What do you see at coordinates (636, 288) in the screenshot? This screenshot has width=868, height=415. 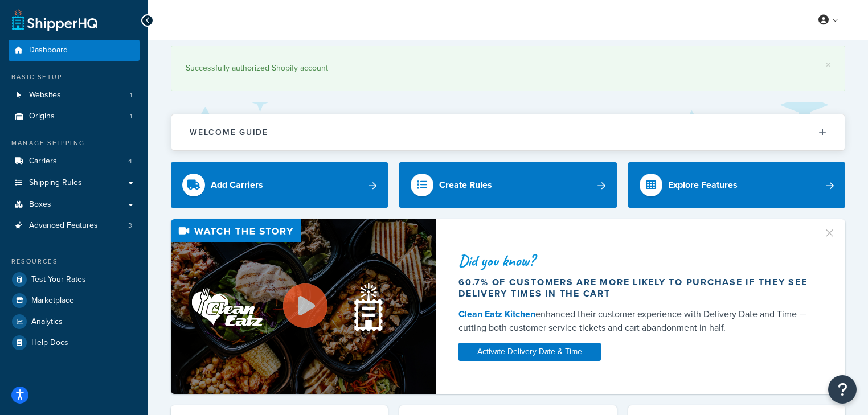 I see `div: 60.7% of customers are more likely to purchase if they see delivery times in the cart` at bounding box center [636, 288].